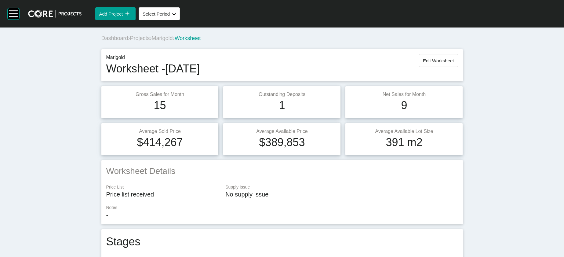 The image size is (564, 257). What do you see at coordinates (160, 105) in the screenshot?
I see `h1: 15` at bounding box center [160, 105].